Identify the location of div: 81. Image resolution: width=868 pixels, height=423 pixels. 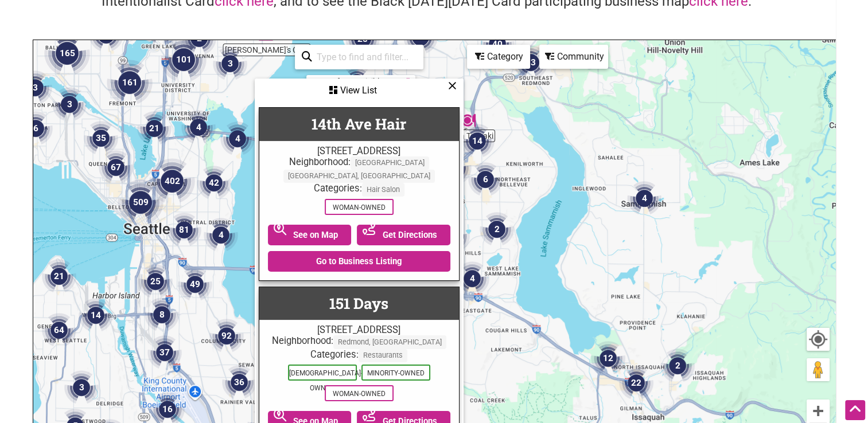
(184, 230).